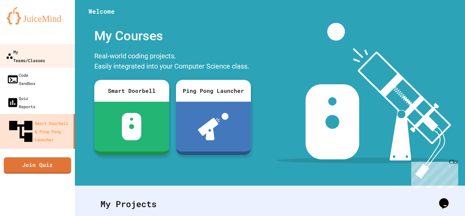  What do you see at coordinates (25, 23) in the screenshot?
I see `div: Chat with us now!Close` at bounding box center [25, 23].